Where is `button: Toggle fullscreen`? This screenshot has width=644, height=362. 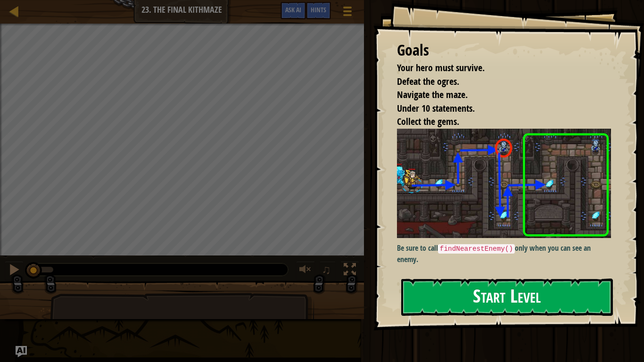 button: Toggle fullscreen is located at coordinates (350, 270).